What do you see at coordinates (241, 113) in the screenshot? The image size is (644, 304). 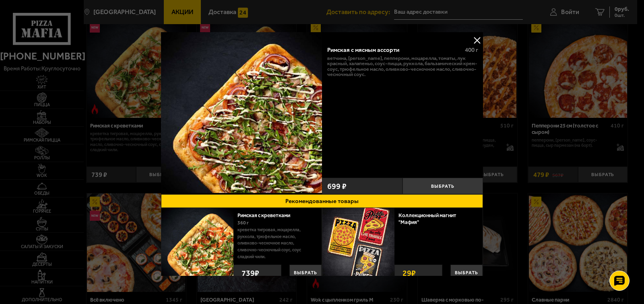 I see `img: Римская с мясным ассорти` at bounding box center [241, 113].